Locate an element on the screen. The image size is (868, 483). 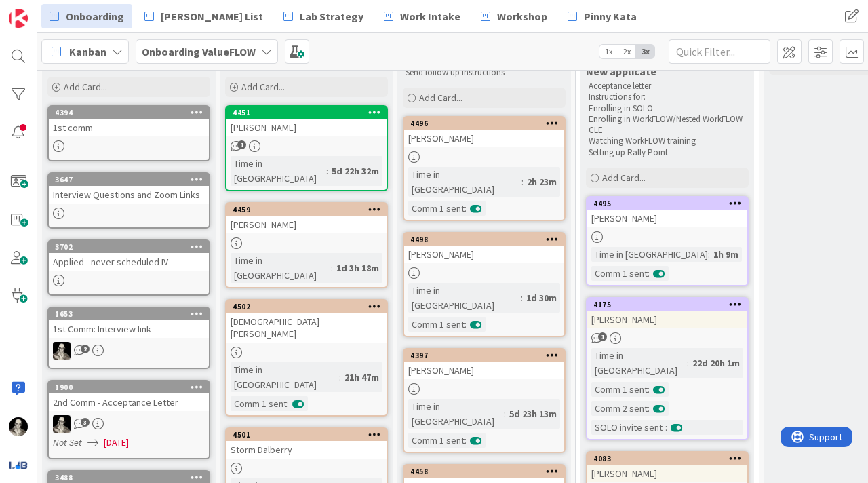
div: 1d 3h 18m is located at coordinates (358, 268).